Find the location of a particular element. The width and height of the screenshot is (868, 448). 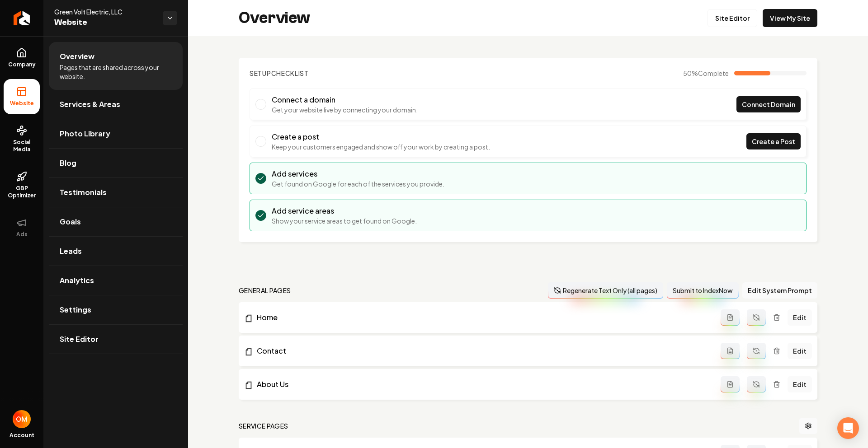

span: Site Editor is located at coordinates (79, 339).